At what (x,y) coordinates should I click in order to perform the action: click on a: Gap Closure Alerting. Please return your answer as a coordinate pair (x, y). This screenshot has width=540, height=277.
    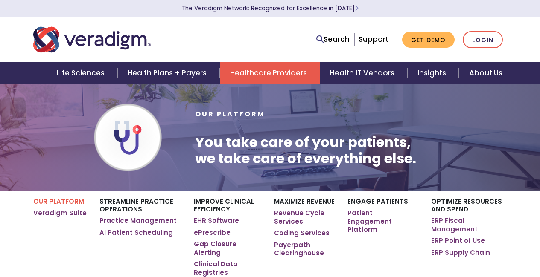
    Looking at the image, I should click on (228, 248).